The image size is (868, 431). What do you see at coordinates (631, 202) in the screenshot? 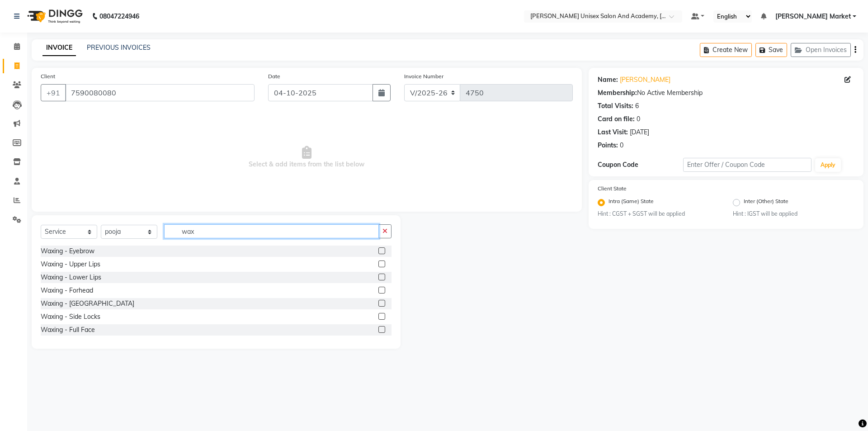
I see `label: Intra (Same) State` at bounding box center [631, 202].